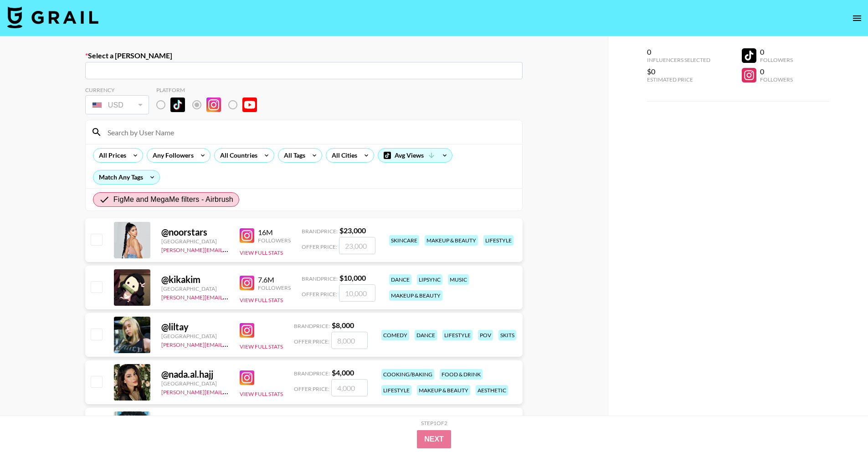  I want to click on div: 16M, so click(274, 232).